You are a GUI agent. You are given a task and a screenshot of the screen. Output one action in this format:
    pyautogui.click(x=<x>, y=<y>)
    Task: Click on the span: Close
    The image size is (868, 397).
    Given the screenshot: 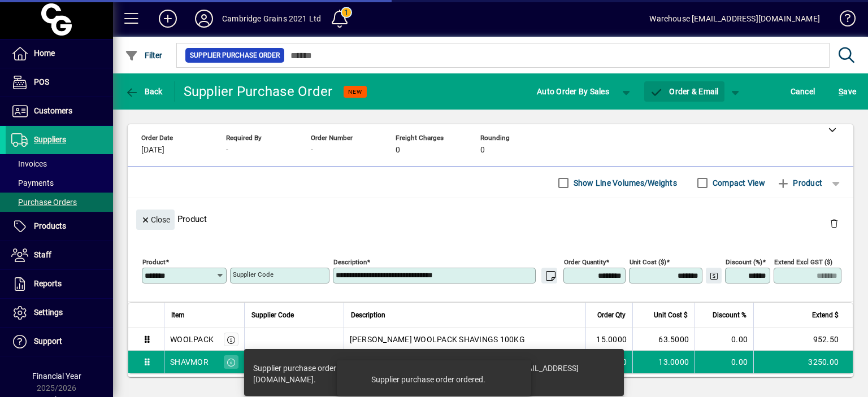 What is the action you would take?
    pyautogui.click(x=156, y=219)
    